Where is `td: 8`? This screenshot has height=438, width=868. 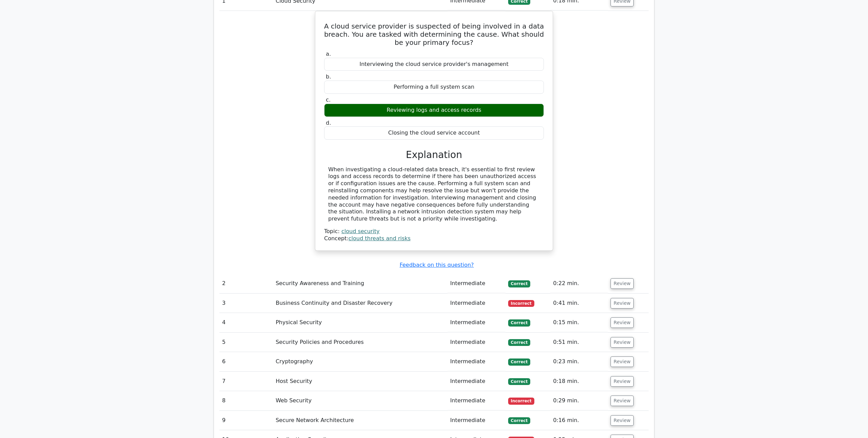
td: 8 is located at coordinates (246, 400).